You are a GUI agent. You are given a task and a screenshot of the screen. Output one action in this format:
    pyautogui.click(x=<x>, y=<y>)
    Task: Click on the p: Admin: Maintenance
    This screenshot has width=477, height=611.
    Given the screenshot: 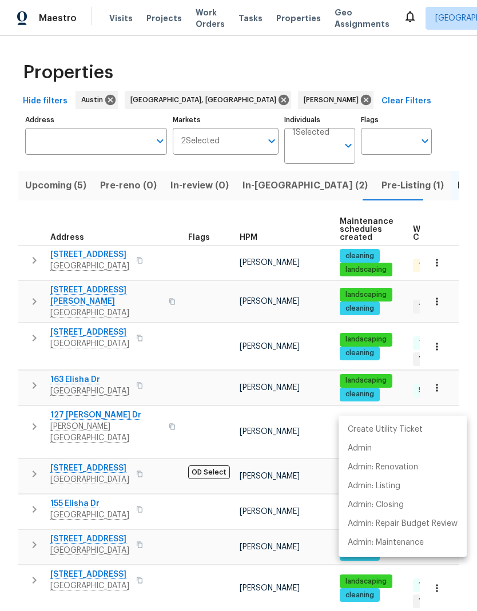 What is the action you would take?
    pyautogui.click(x=385, y=543)
    